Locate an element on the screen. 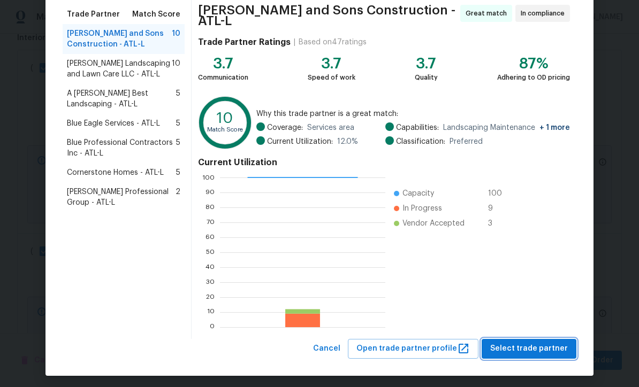 The width and height of the screenshot is (639, 387). span: Cornerstone Homes - ATL-L is located at coordinates (115, 173).